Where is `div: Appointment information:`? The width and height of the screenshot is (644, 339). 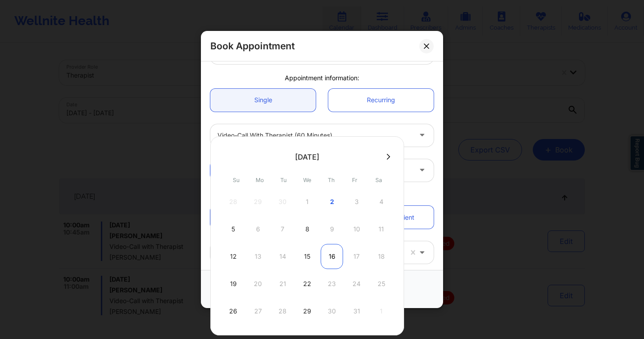 div: Appointment information: is located at coordinates (322, 78).